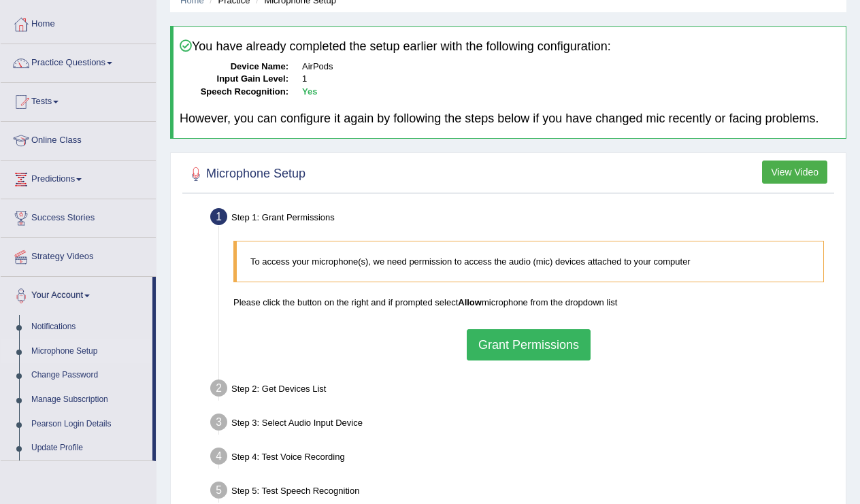 This screenshot has height=504, width=860. What do you see at coordinates (795, 172) in the screenshot?
I see `button: View Video` at bounding box center [795, 172].